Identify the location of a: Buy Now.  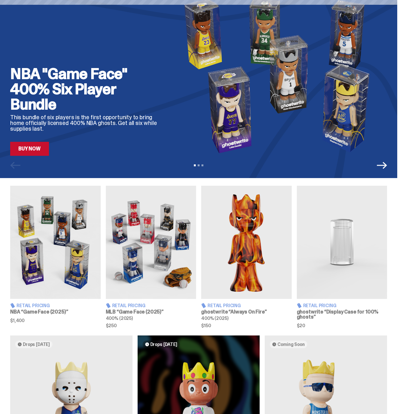
(30, 149).